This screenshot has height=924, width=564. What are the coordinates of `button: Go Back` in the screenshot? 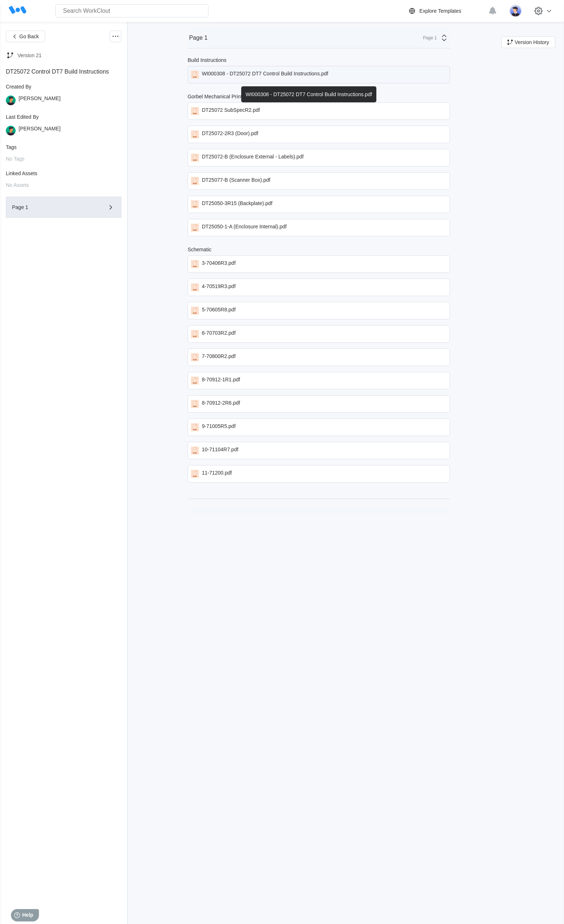 It's located at (26, 37).